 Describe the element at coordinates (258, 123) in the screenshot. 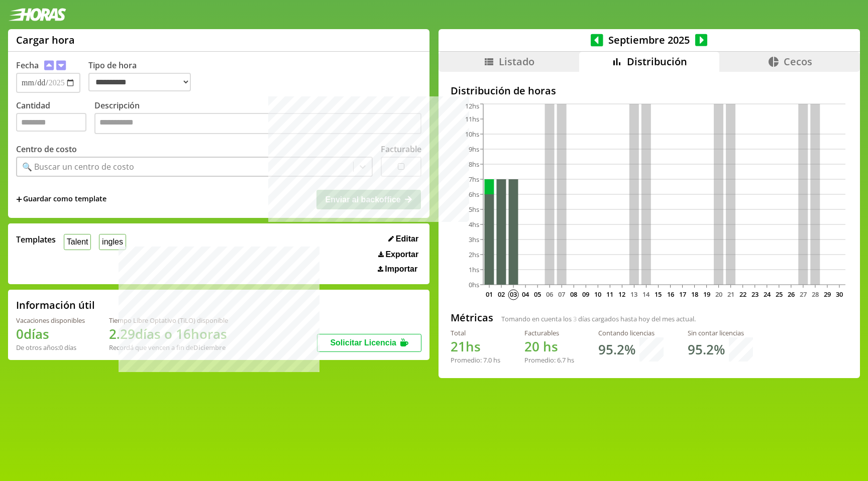

I see `textarea: Descripción` at that location.